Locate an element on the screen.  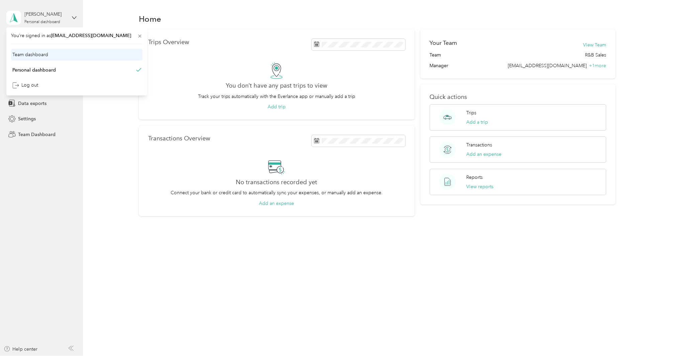
span: You’re signed in as is located at coordinates (77, 35).